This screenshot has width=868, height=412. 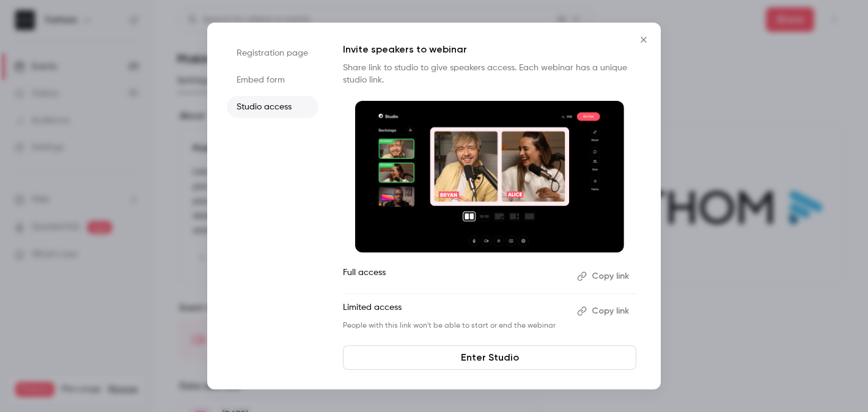 I want to click on p: People with this link won't be able to start or end the webinar, so click(x=455, y=326).